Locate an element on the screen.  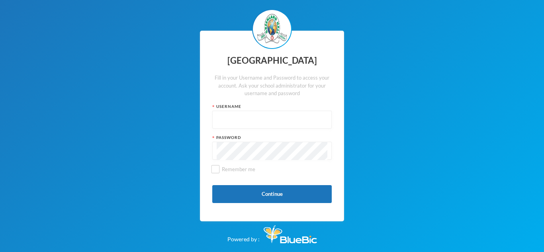
div: Password is located at coordinates (272, 137).